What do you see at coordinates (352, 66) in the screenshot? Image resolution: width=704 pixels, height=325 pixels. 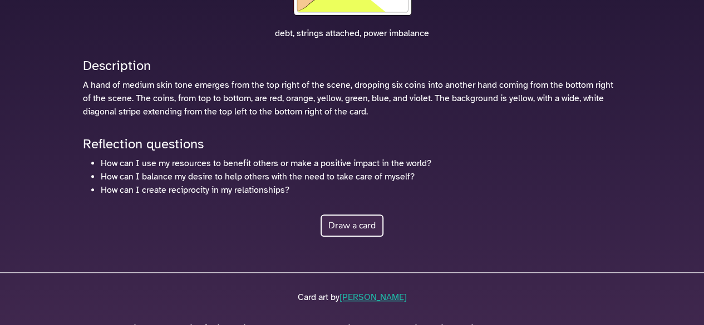 I see `h4: Description` at bounding box center [352, 66].